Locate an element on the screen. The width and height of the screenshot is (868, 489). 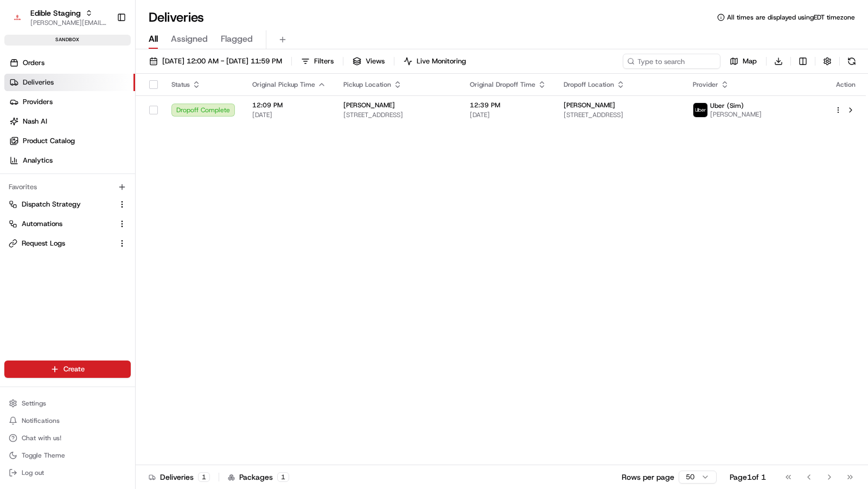
span: Flagged is located at coordinates (237, 39).